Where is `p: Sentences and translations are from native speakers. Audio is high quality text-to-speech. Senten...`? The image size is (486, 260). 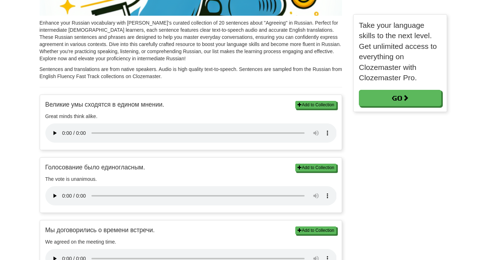 p: Sentences and translations are from native speakers. Audio is high quality text-to-speech. Senten... is located at coordinates (191, 73).